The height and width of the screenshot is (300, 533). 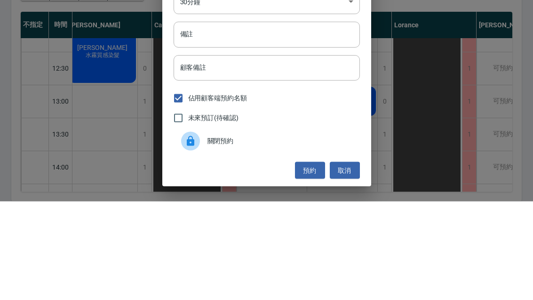 What do you see at coordinates (310, 269) in the screenshot?
I see `button: 預約` at bounding box center [310, 269].